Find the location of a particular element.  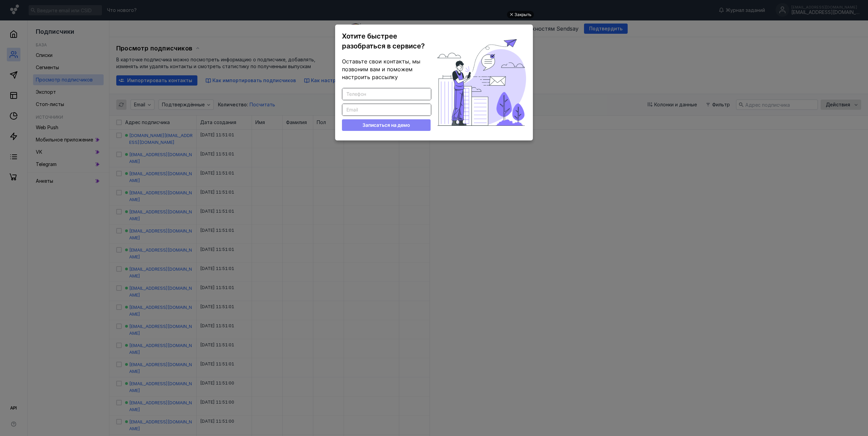

button: Записаться на демо is located at coordinates (386, 125).